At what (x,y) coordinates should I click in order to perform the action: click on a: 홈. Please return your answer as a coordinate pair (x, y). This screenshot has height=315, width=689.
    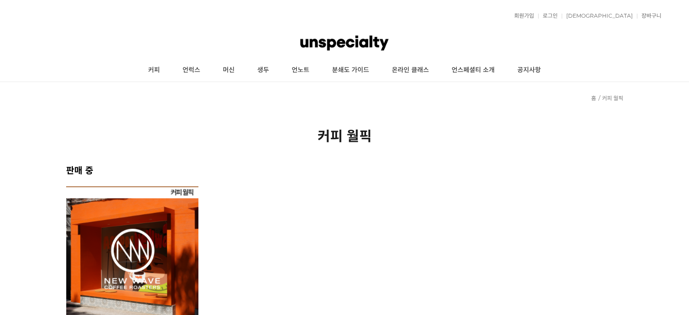
    Looking at the image, I should click on (593, 98).